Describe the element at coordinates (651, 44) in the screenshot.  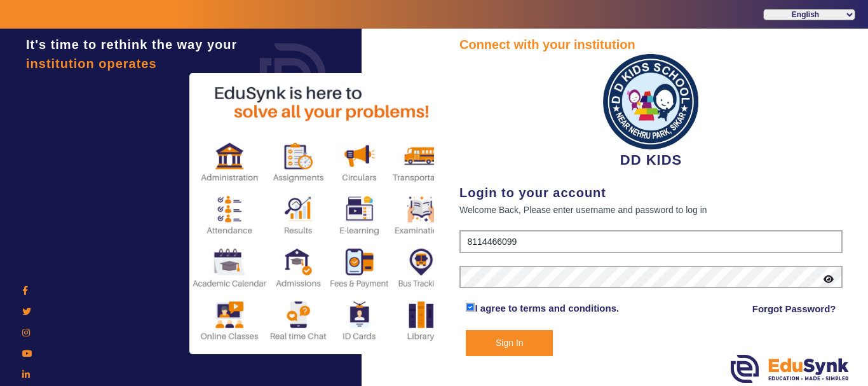
I see `div: Connect with your institution` at that location.